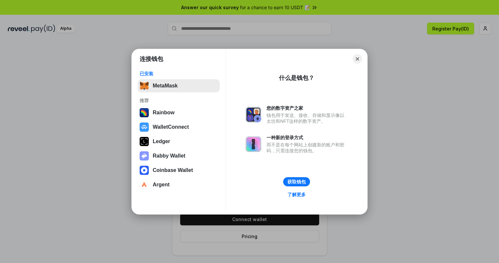 The height and width of the screenshot is (263, 499). What do you see at coordinates (179, 170) in the screenshot?
I see `button: Coinbase Wallet` at bounding box center [179, 170].